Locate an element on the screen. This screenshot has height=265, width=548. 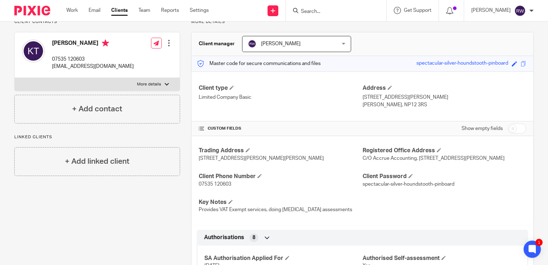
span: Get Support is located at coordinates (418, 10).